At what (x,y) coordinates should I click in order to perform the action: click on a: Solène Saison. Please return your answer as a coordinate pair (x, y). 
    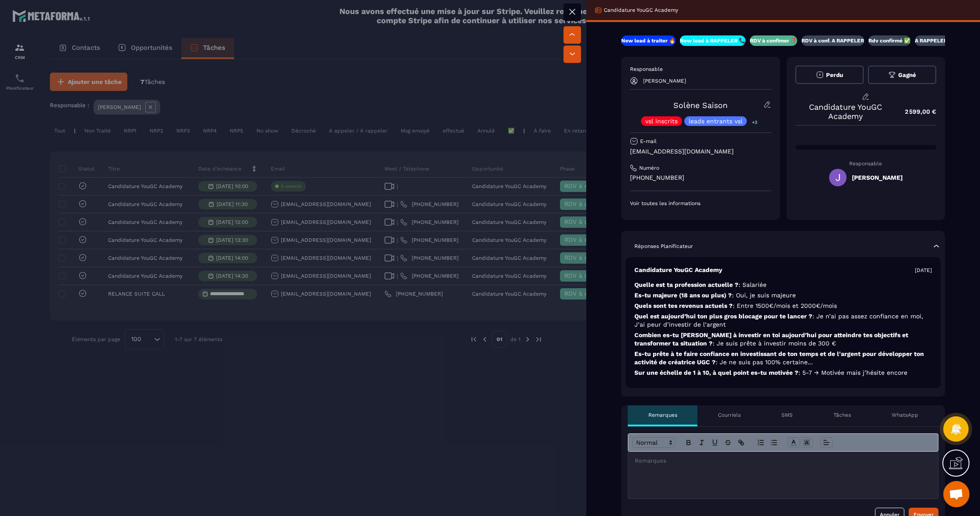
    Looking at the image, I should click on (701, 105).